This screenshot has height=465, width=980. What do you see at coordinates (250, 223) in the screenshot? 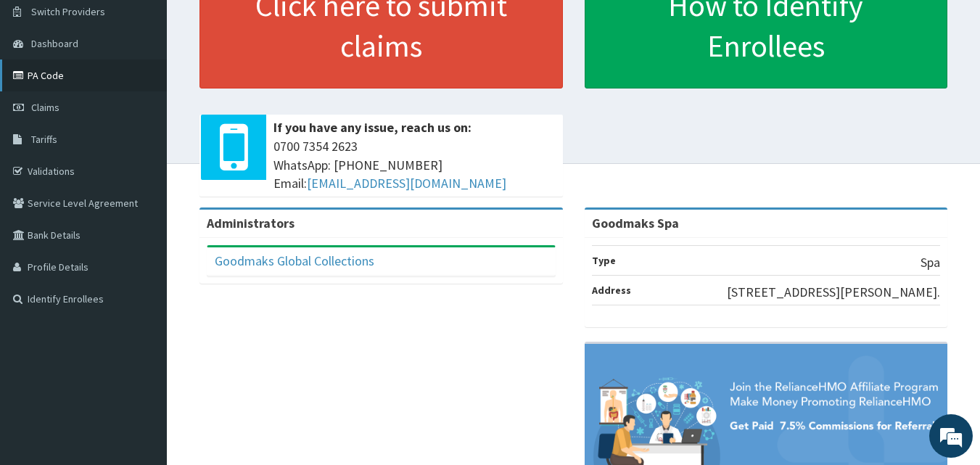
I see `b: Administrators` at bounding box center [250, 223].